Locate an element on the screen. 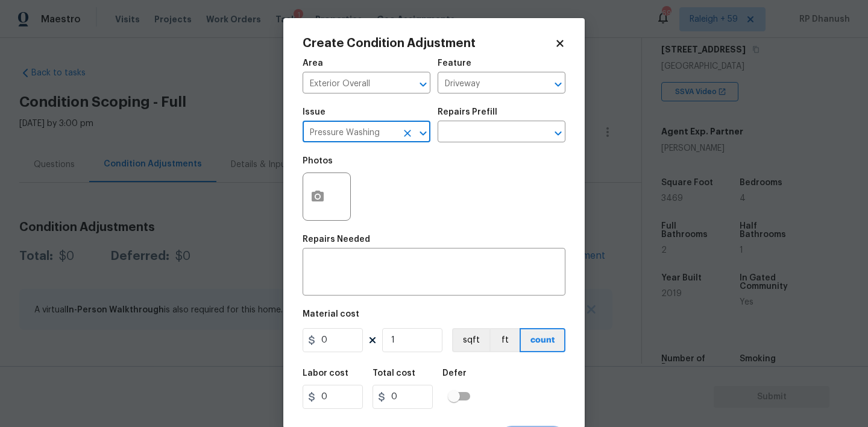 The height and width of the screenshot is (427, 868). button: Clear is located at coordinates (407, 133).